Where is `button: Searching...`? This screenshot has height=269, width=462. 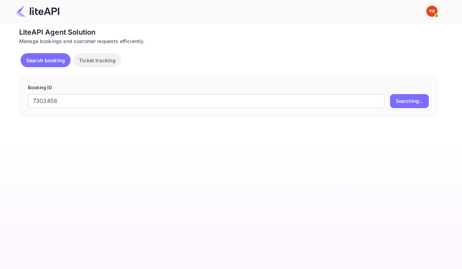
button: Searching... is located at coordinates (409, 101).